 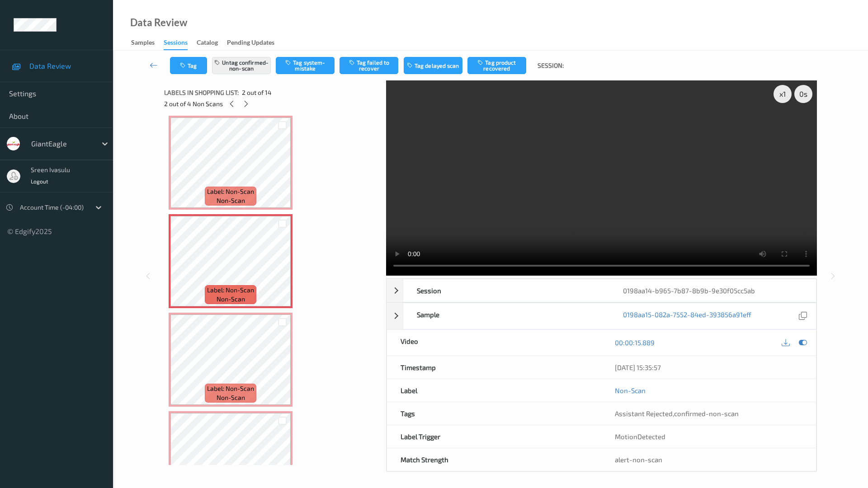 I want to click on button: Tag product recovered, so click(x=497, y=65).